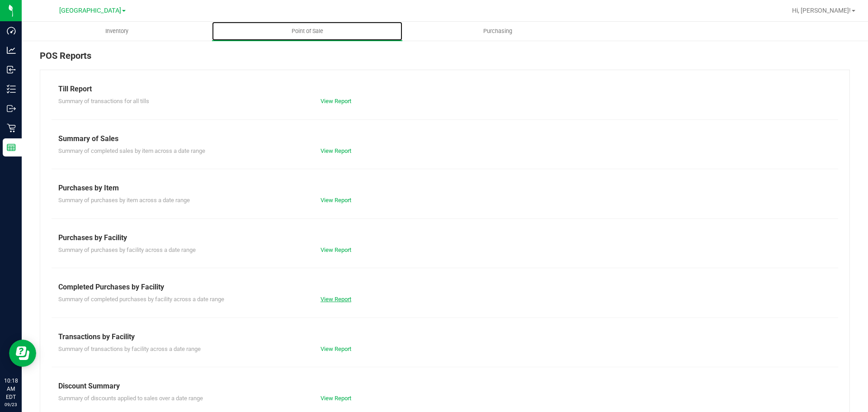 Image resolution: width=868 pixels, height=412 pixels. Describe the element at coordinates (11, 89) in the screenshot. I see `inline-svg: Inventory` at that location.